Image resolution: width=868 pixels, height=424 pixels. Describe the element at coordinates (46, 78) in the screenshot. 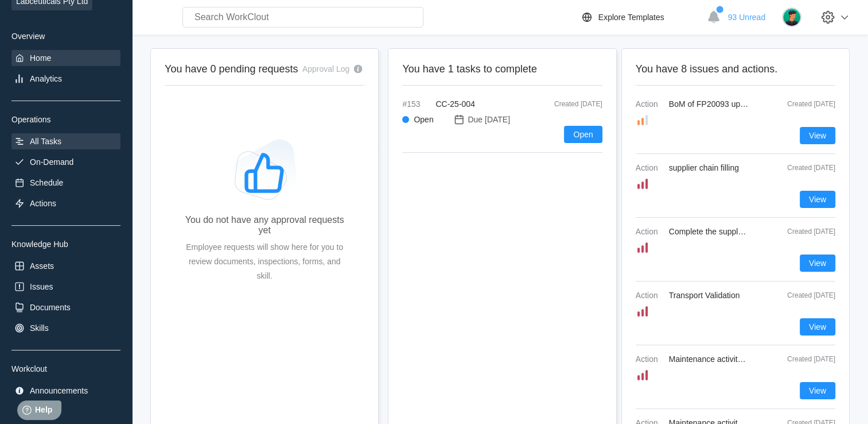

I see `div: Analytics` at that location.